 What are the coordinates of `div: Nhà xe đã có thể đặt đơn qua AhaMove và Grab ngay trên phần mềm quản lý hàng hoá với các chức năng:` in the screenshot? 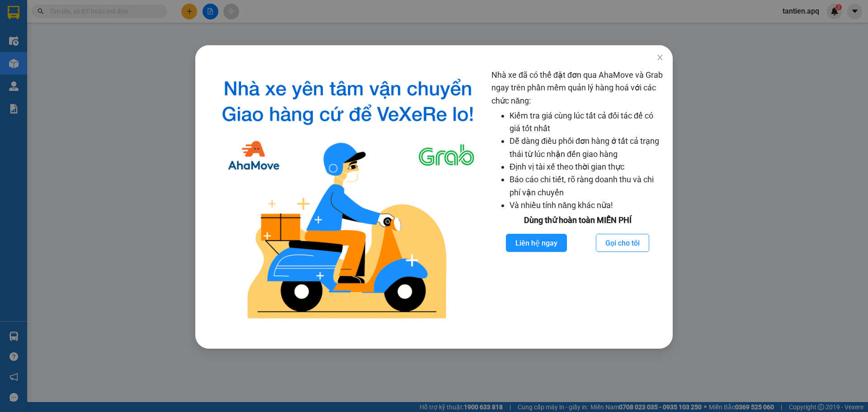 It's located at (578, 197).